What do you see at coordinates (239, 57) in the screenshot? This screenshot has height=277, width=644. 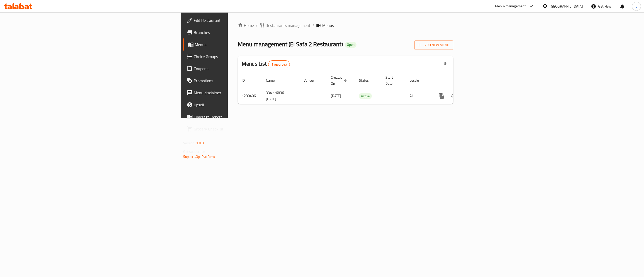 I see `span: Choice Groups` at bounding box center [239, 57].